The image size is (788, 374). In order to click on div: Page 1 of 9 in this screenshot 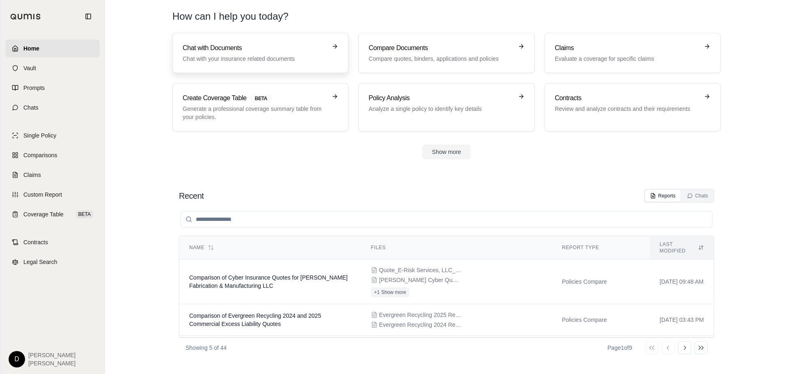, I will do `click(620, 348)`.